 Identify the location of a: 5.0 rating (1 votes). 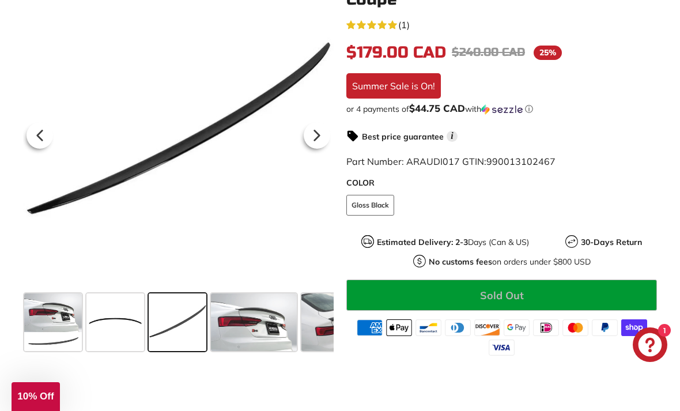
(501, 24).